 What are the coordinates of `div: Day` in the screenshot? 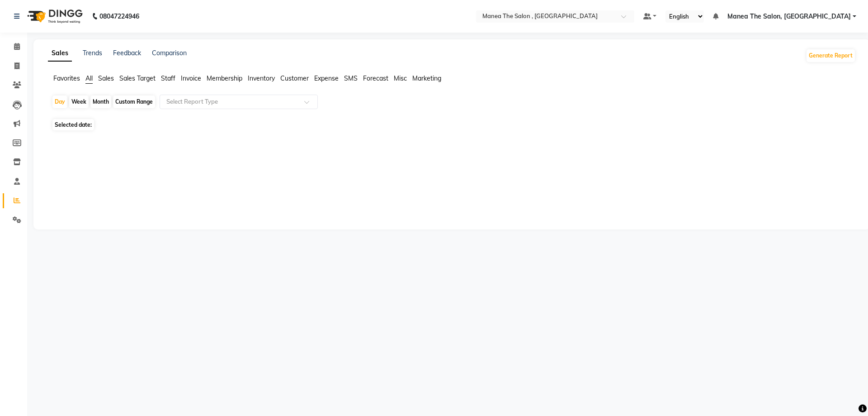 It's located at (60, 102).